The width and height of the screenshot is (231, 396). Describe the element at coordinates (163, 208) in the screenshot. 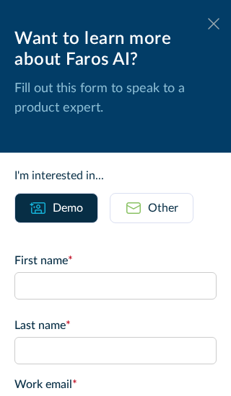

I see `div: Other` at that location.